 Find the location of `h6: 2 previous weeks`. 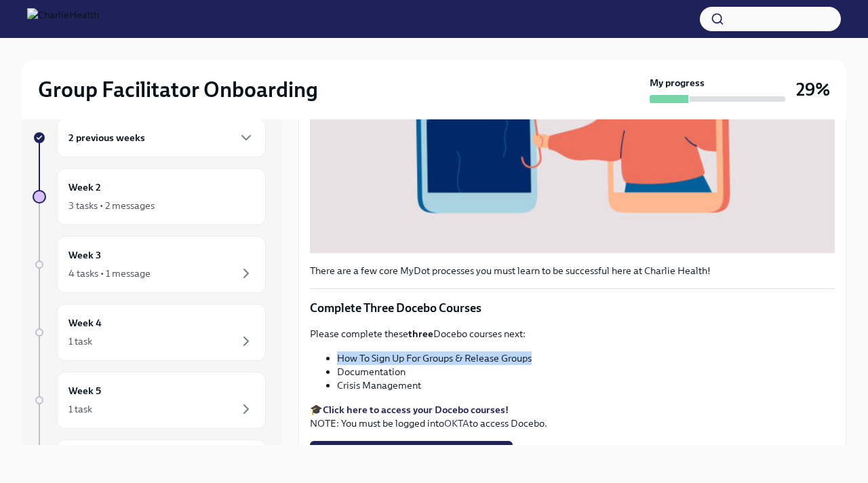

h6: 2 previous weeks is located at coordinates (106, 138).